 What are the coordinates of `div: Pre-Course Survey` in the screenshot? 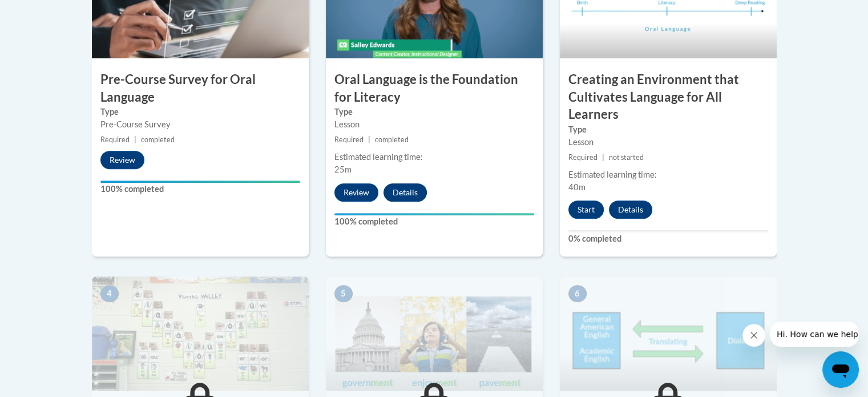 It's located at (200, 125).